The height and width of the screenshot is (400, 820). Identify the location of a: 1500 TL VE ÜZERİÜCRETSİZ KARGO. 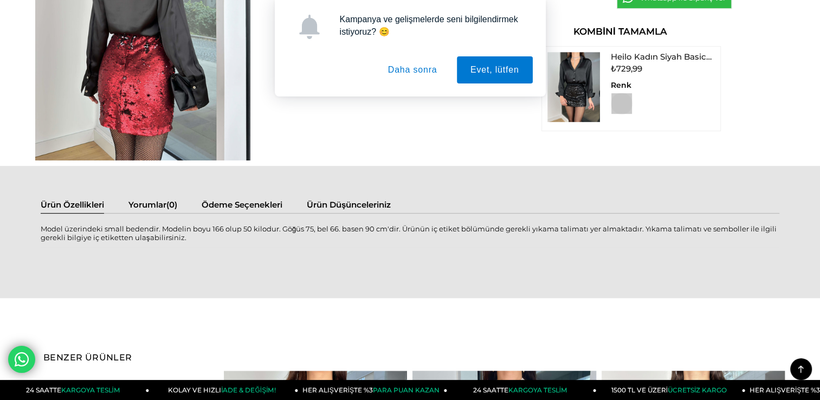
(671, 390).